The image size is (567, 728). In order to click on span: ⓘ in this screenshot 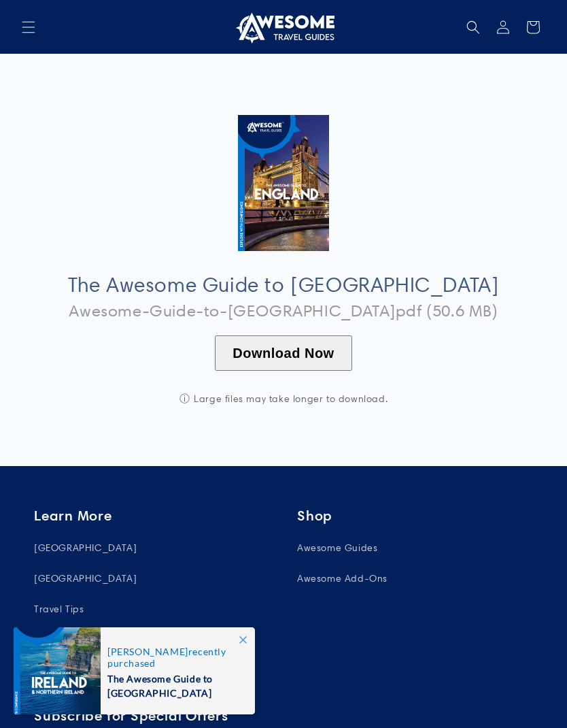, I will do `click(185, 399)`.